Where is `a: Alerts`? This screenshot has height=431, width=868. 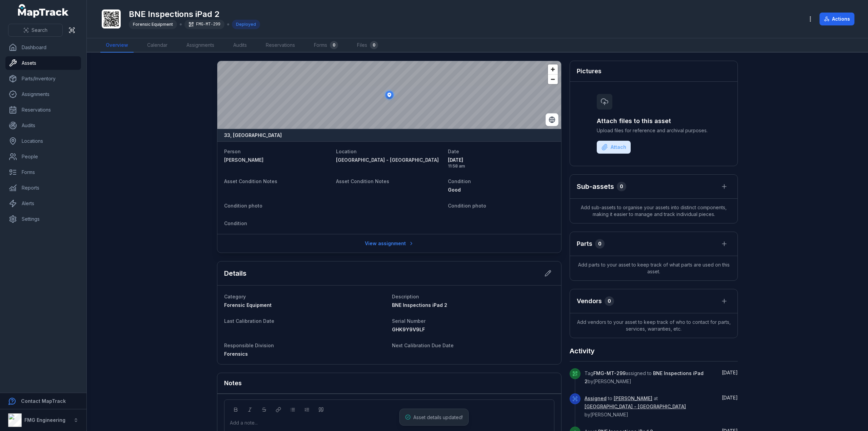
a: Alerts is located at coordinates (43, 203).